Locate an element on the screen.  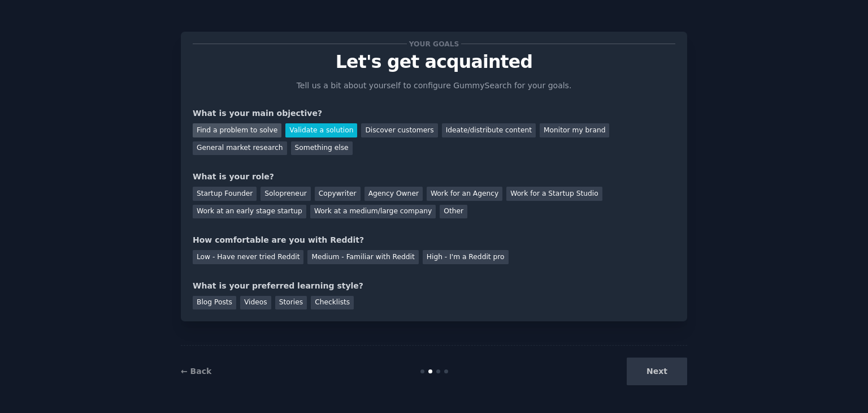
div: Validate a solution is located at coordinates (321, 130).